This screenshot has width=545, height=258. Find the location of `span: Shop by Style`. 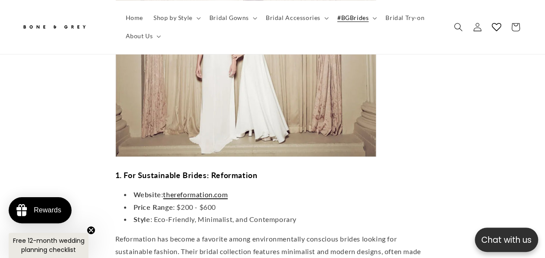

span: Shop by Style is located at coordinates (173, 18).